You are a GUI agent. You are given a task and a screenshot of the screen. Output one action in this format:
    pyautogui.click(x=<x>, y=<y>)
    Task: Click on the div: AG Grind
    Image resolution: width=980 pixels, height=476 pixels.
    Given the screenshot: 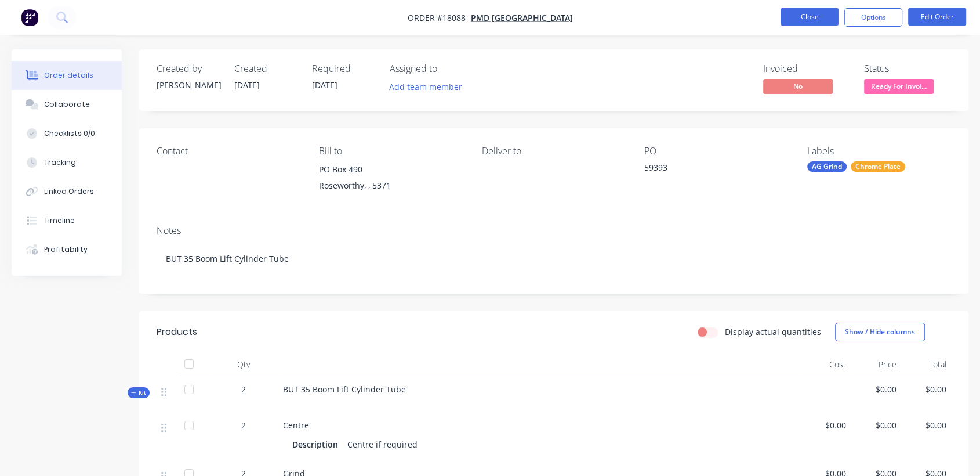 What is the action you would take?
    pyautogui.click(x=826, y=167)
    